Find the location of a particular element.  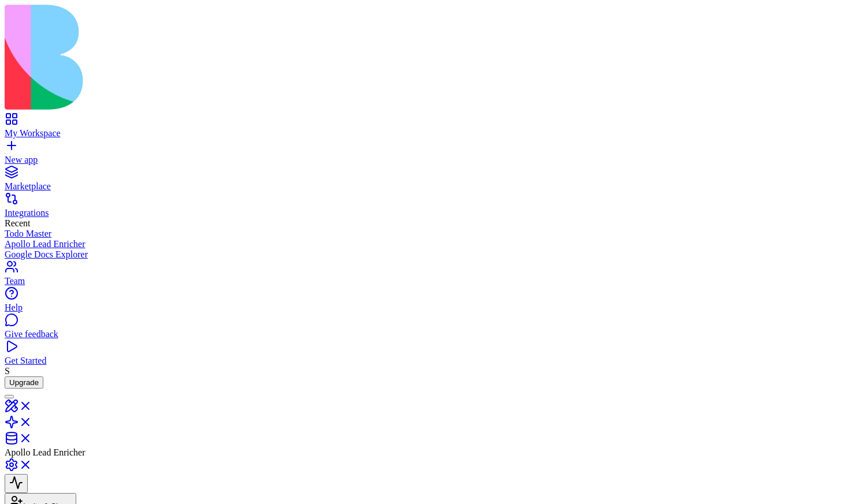

img: logo is located at coordinates (236, 57).